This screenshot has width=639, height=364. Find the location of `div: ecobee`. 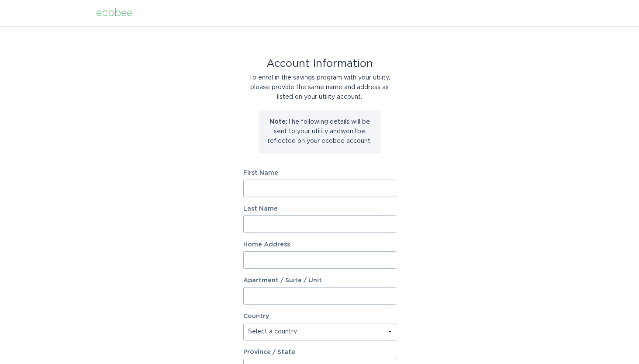

div: ecobee is located at coordinates (114, 13).